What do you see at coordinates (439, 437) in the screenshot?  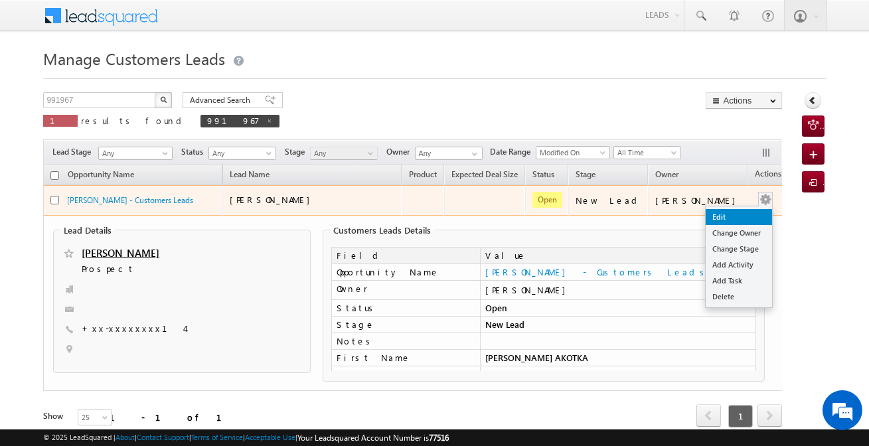 I see `span: 77516` at bounding box center [439, 437].